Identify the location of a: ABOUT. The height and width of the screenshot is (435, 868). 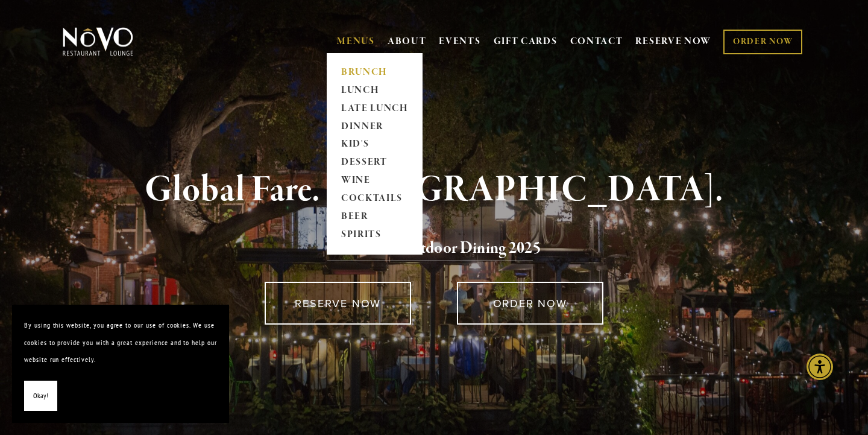
(407, 42).